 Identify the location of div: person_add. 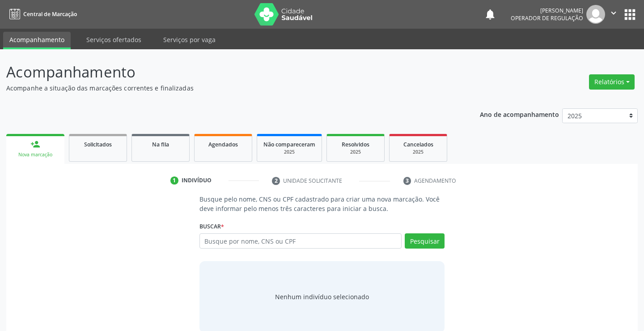
(35, 144).